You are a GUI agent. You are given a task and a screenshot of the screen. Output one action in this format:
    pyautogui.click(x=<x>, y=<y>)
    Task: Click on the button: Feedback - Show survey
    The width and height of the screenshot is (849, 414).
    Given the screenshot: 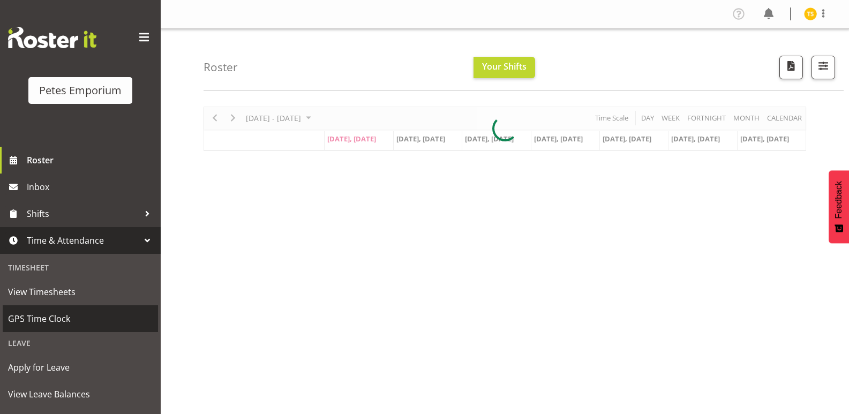 What is the action you would take?
    pyautogui.click(x=839, y=207)
    